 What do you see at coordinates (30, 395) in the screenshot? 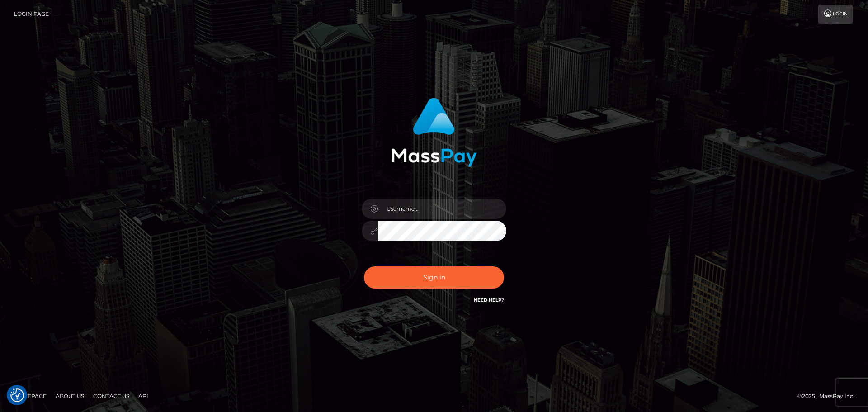
I see `a: Homepage` at bounding box center [30, 395].